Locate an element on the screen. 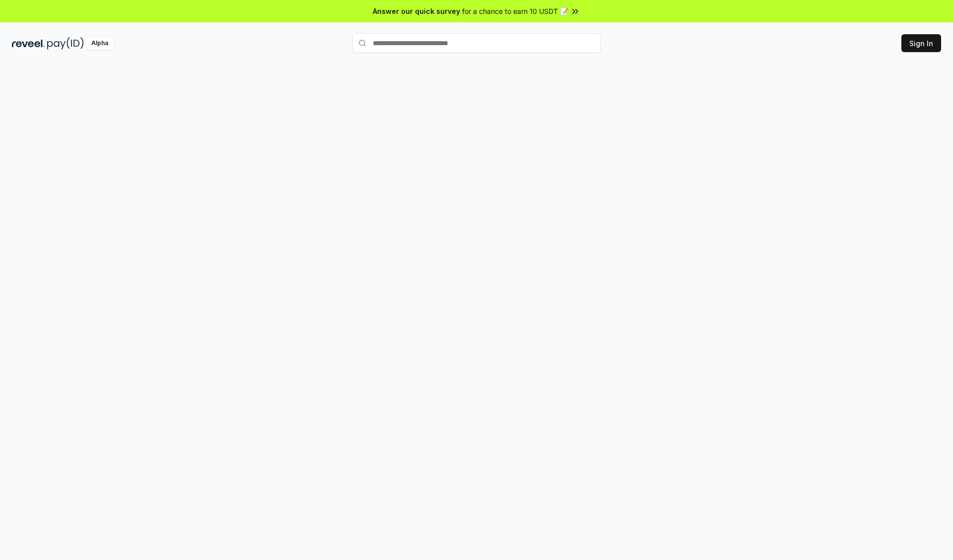  img: reveel_dark is located at coordinates (28, 43).